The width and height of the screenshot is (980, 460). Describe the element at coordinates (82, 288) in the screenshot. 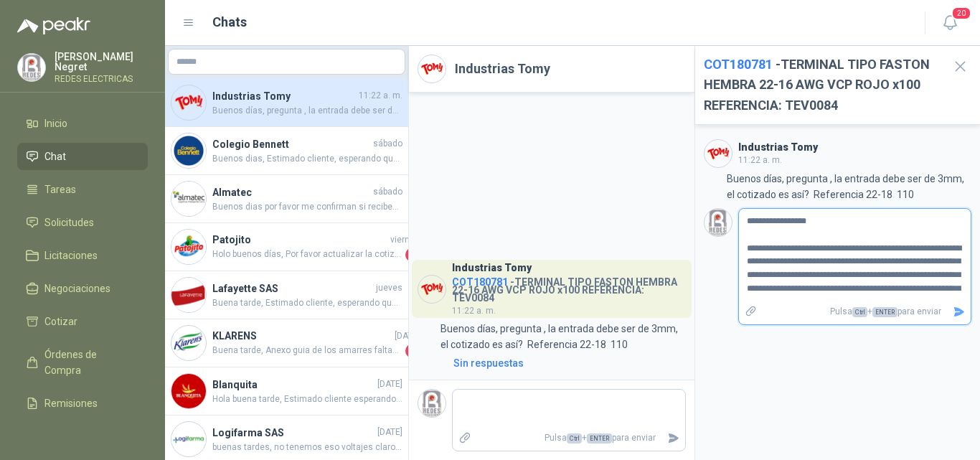

I see `a: Negociaciones` at that location.